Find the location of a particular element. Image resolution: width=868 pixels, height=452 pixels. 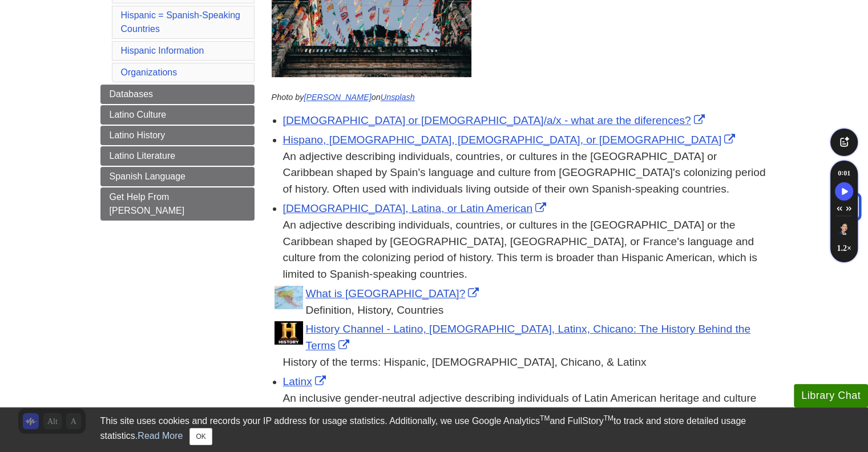

span: Latino Literature is located at coordinates (143, 156).